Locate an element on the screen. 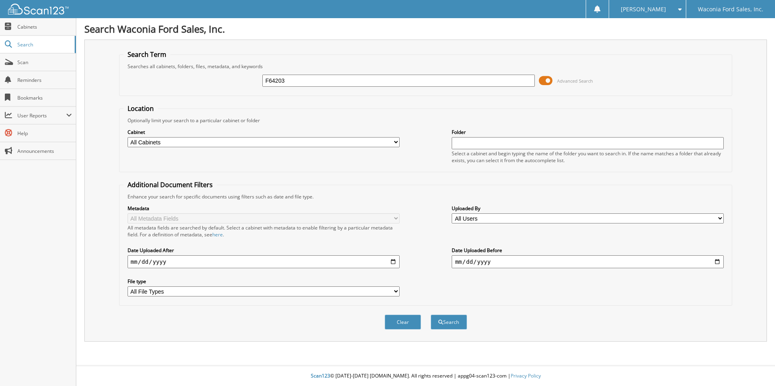 The height and width of the screenshot is (386, 775). span: Search is located at coordinates (44, 44).